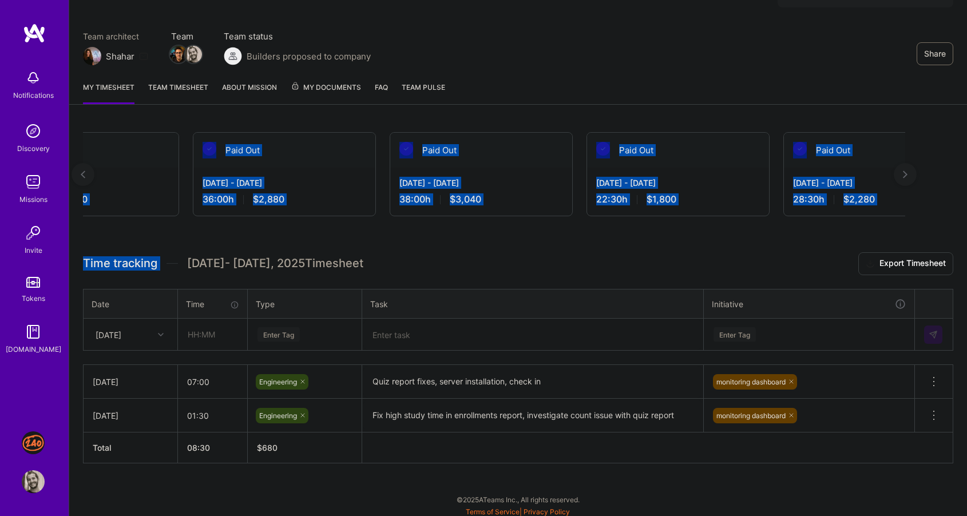  What do you see at coordinates (284, 199) in the screenshot?
I see `div: 36:00 h` at bounding box center [284, 199].